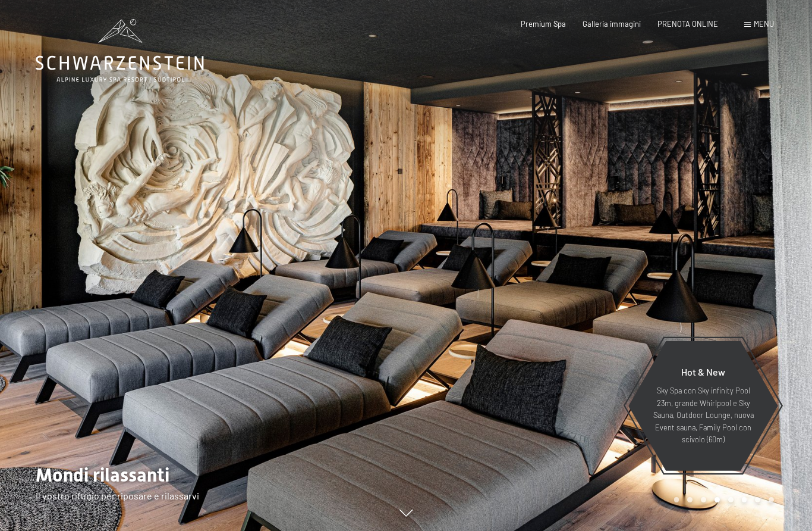  What do you see at coordinates (677, 499) in the screenshot?
I see `div: Carousel Page 1` at bounding box center [677, 499].